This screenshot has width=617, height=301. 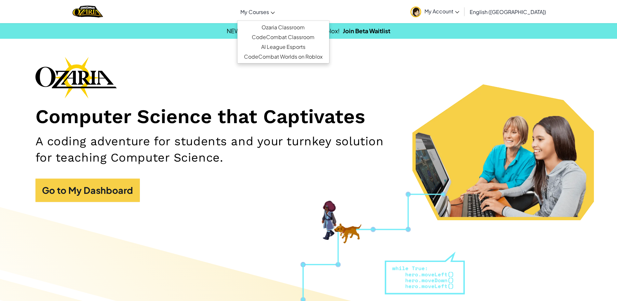 I want to click on a: Ozaria by CodeCombat logo, so click(x=88, y=11).